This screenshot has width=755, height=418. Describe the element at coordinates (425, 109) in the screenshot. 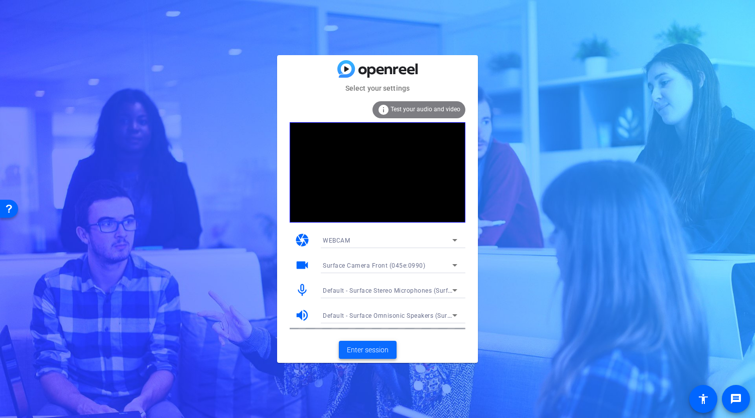

I see `span: Test your audio and video` at that location.